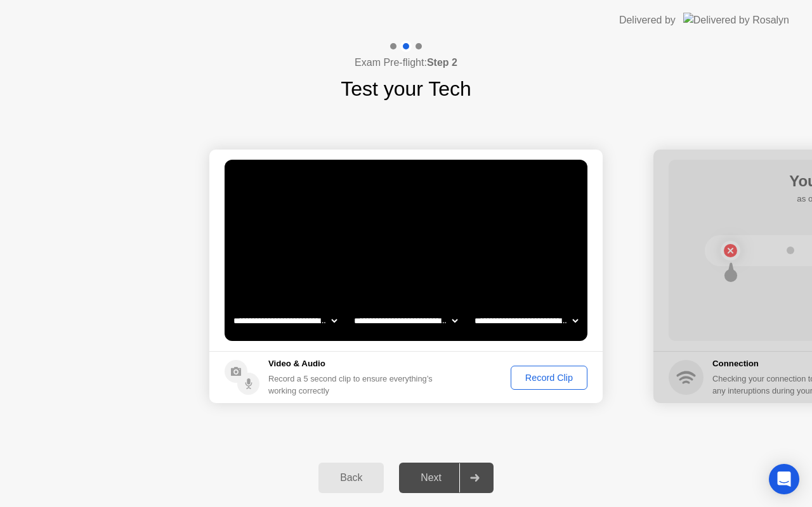 The image size is (812, 507). What do you see at coordinates (406, 321) in the screenshot?
I see `select: Available speakers` at bounding box center [406, 321].